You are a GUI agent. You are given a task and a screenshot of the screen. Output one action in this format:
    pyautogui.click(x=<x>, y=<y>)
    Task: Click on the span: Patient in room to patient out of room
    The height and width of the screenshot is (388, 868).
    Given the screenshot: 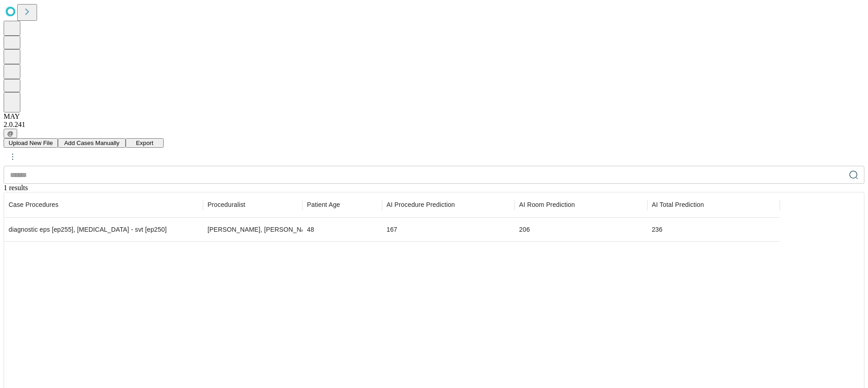 What is the action you would take?
    pyautogui.click(x=546, y=205)
    